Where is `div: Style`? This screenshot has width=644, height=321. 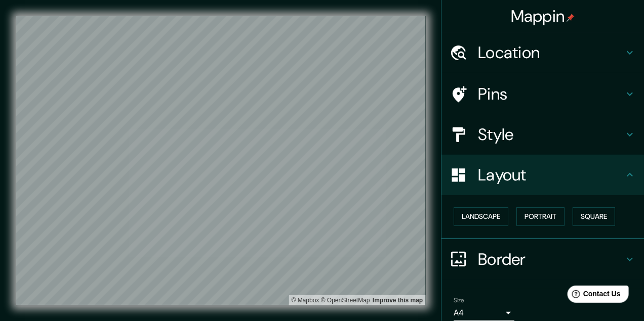 div: Style is located at coordinates (543, 134).